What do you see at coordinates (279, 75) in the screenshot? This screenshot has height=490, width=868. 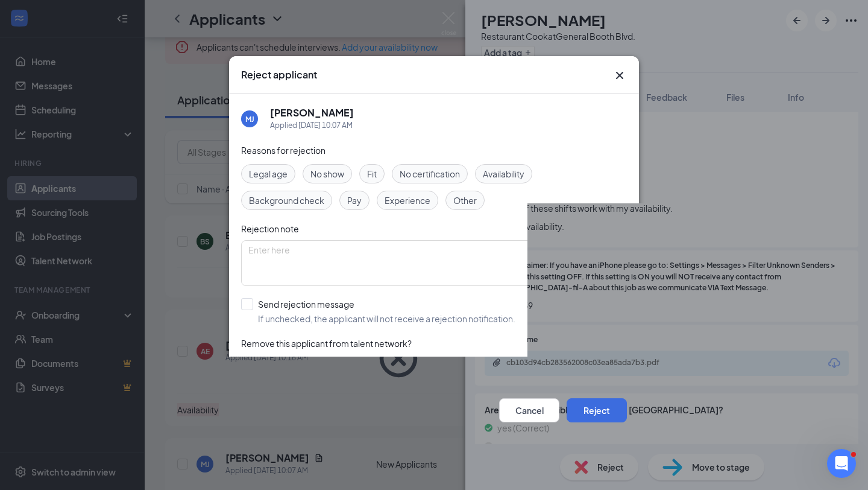 I see `h3: Reject applicant` at bounding box center [279, 75].